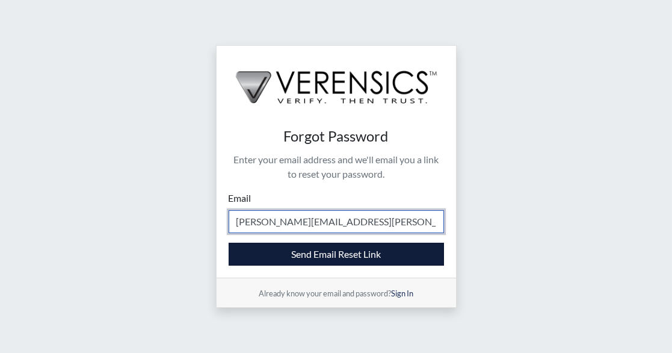  What do you see at coordinates (336, 293) in the screenshot?
I see `small: Already know your email and password?` at bounding box center [336, 293].